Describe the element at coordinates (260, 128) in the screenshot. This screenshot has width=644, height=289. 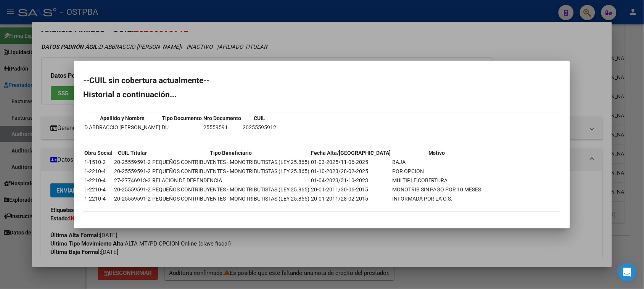
I see `td: 20255595912` at that location.